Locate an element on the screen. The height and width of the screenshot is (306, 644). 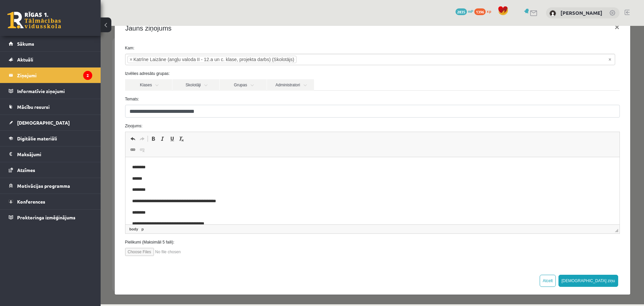
a: Klases is located at coordinates (48, 59).